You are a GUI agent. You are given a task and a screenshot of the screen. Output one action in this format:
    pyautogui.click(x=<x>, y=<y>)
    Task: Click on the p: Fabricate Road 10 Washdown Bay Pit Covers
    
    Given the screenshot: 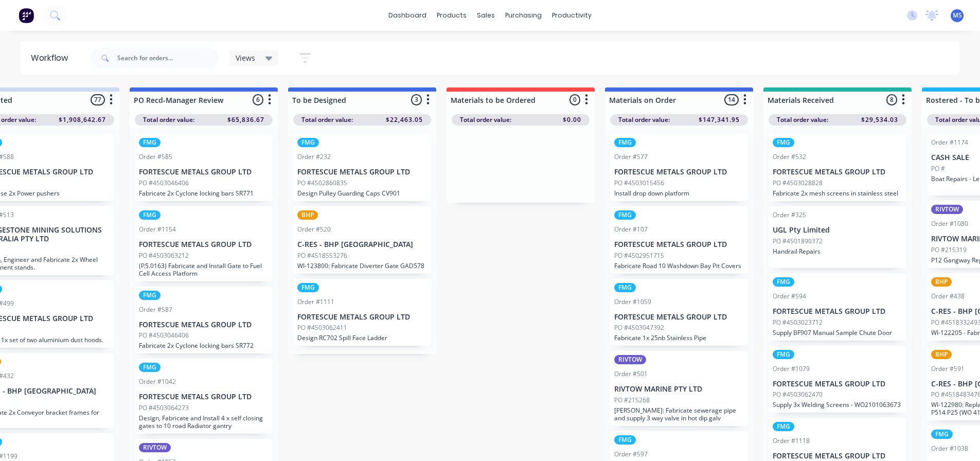 What is the action you would take?
    pyautogui.click(x=679, y=265)
    